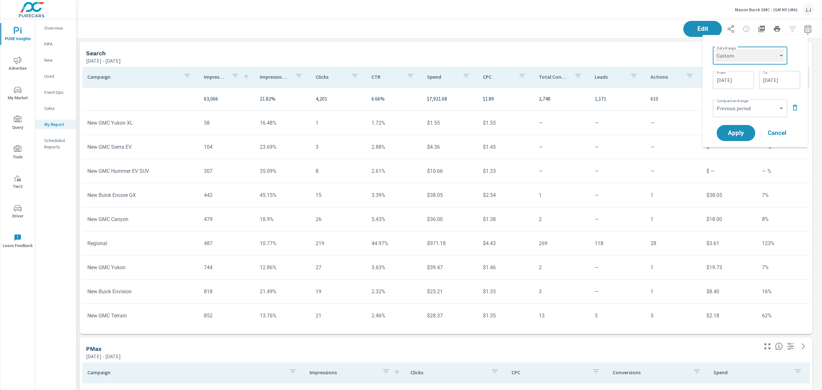  Describe the element at coordinates (729, 315) in the screenshot. I see `td: $2.18` at that location.